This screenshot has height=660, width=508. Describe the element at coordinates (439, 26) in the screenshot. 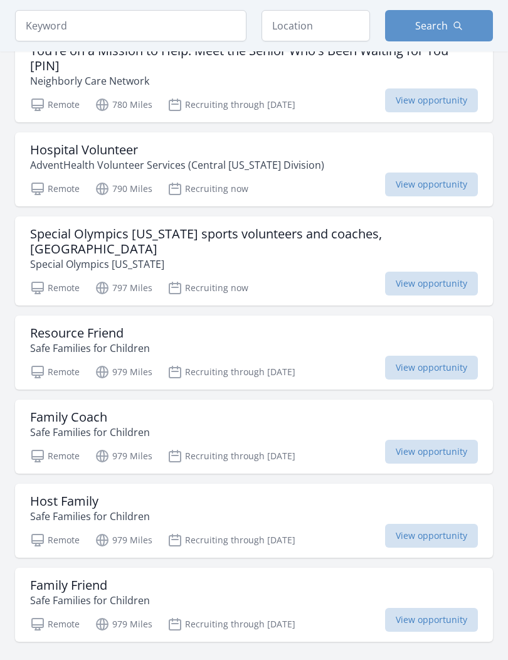

I see `button: Search` at that location.